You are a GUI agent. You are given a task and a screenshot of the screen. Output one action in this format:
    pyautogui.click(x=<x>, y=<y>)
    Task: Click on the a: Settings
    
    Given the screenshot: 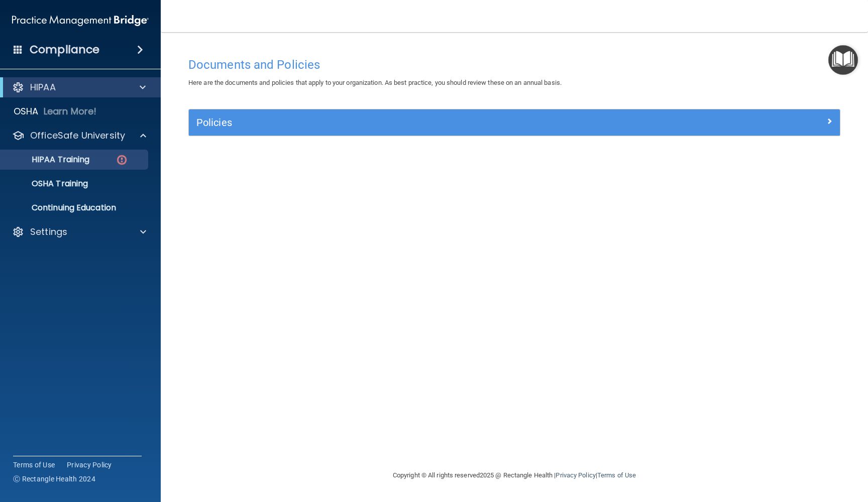 What is the action you would take?
    pyautogui.click(x=79, y=232)
    